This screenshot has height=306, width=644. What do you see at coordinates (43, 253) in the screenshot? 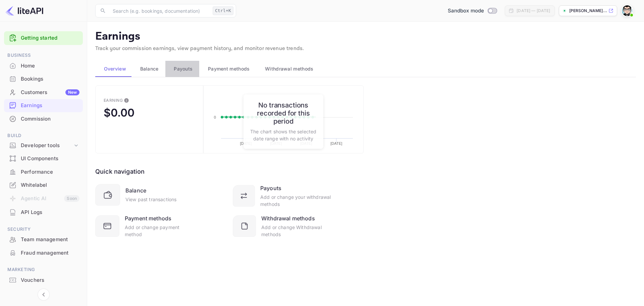
I see `a: Fraud management` at bounding box center [43, 253].